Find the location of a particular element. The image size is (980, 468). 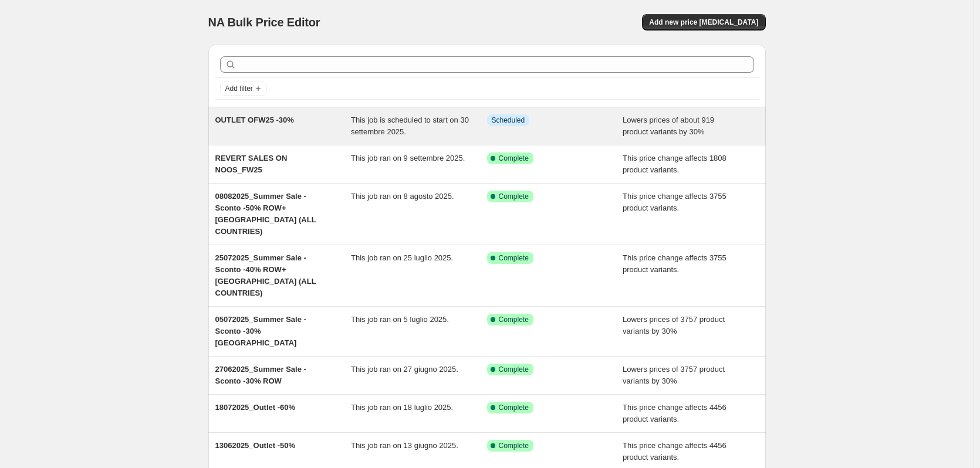

span: NA Bulk Price Editor is located at coordinates (264, 22).